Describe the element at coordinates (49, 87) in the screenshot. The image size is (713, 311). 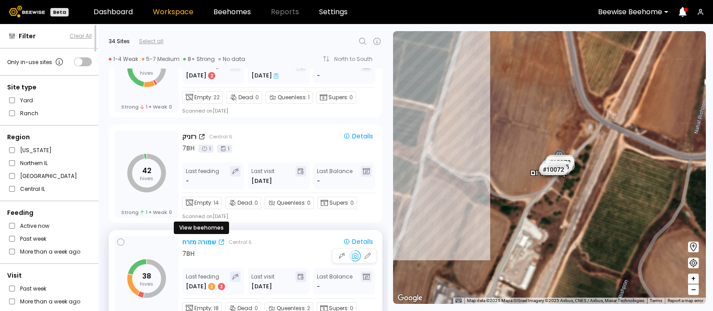
I see `div: Site type` at that location.